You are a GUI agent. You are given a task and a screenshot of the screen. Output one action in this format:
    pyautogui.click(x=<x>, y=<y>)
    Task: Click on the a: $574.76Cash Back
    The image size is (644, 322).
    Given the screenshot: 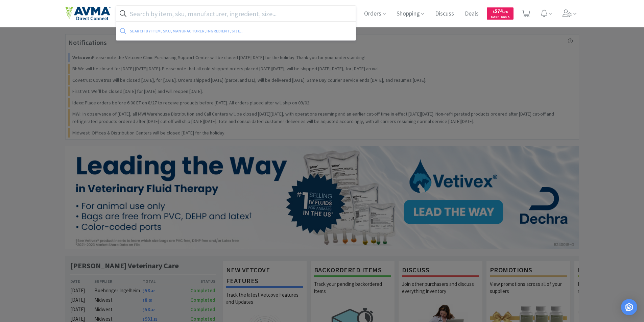 What is the action you would take?
    pyautogui.click(x=500, y=14)
    